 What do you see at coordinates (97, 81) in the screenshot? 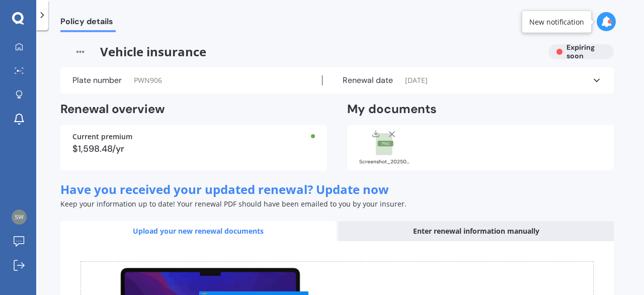
I see `label: Plate number` at bounding box center [97, 81].